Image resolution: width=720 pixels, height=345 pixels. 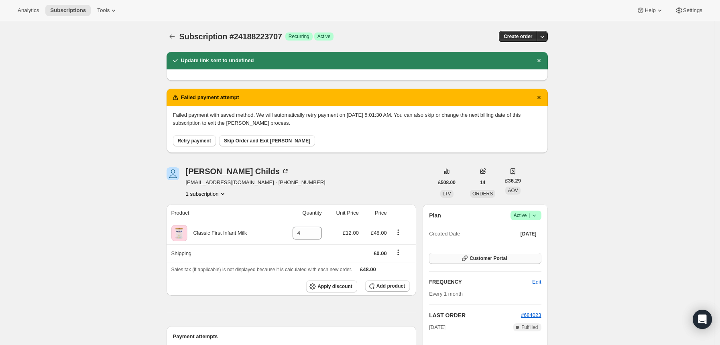 What do you see at coordinates (537, 282) in the screenshot?
I see `span: Edit` at bounding box center [537, 282].